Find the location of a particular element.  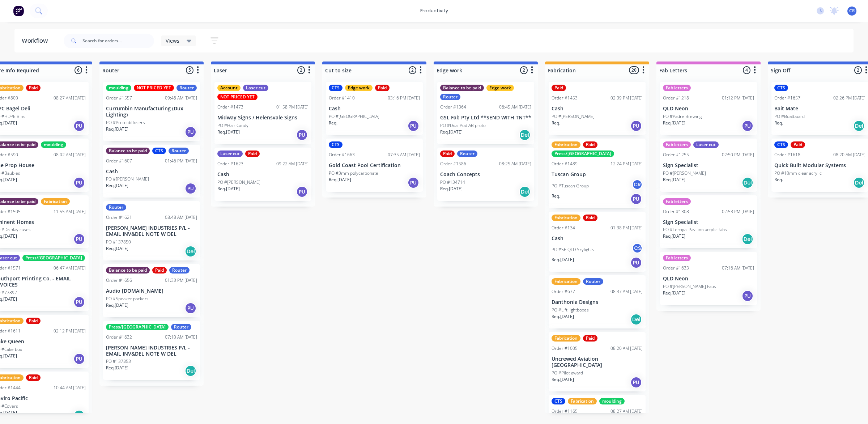

p: QLD Neon is located at coordinates (709, 109).